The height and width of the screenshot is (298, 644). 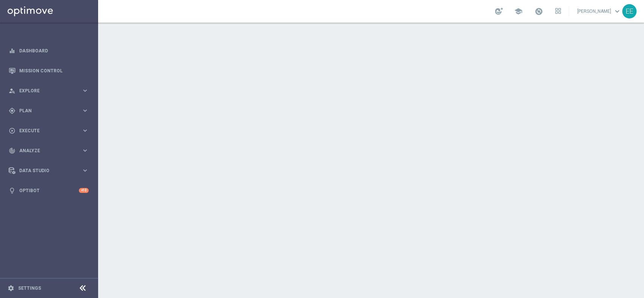 I want to click on button: gps_fixed Plan keyboard_arrow_right, so click(x=49, y=111).